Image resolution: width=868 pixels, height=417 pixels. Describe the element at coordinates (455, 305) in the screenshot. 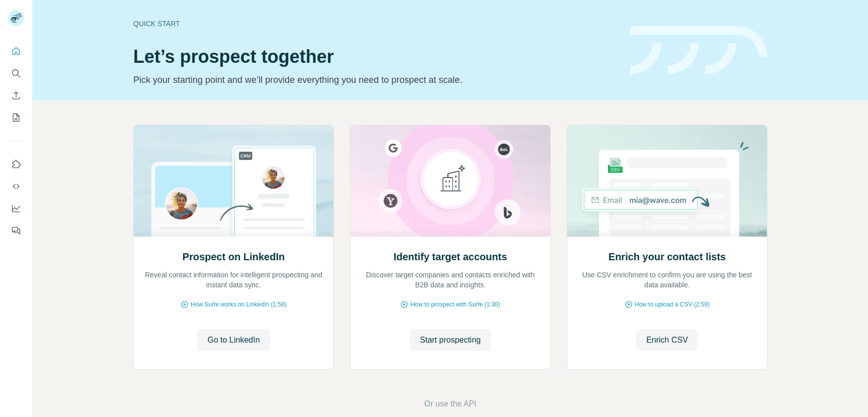

I see `span: How to prospect with Surfe (1:30)` at that location.